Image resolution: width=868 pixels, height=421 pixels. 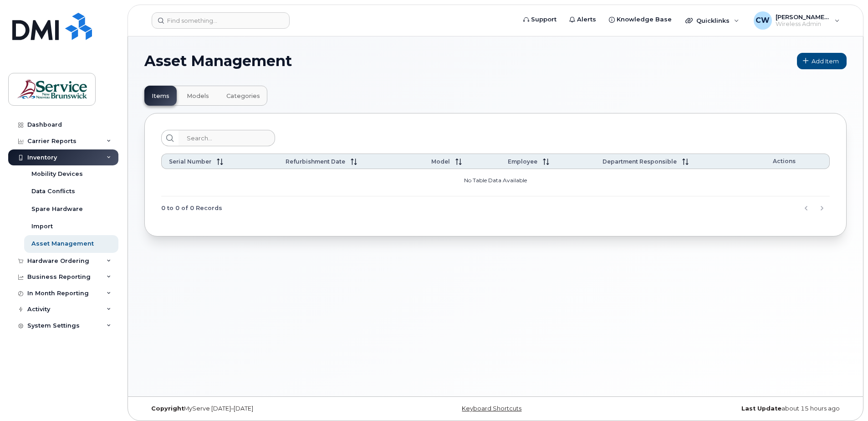 What do you see at coordinates (190, 161) in the screenshot?
I see `span: Serial Number` at bounding box center [190, 161].